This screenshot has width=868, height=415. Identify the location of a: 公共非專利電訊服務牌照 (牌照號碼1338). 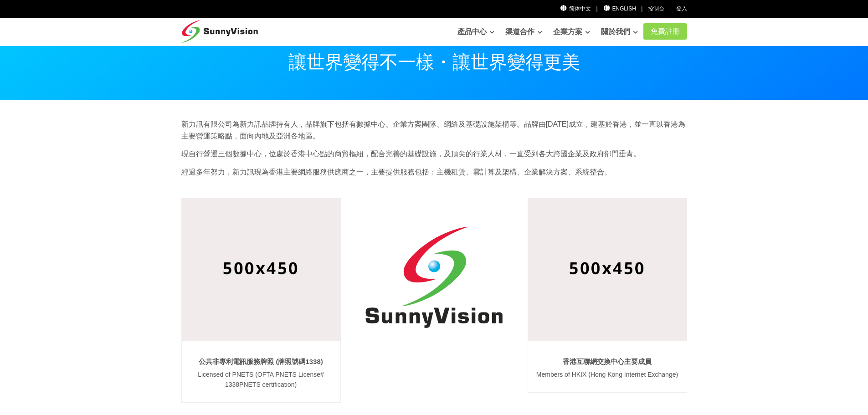
(261, 361).